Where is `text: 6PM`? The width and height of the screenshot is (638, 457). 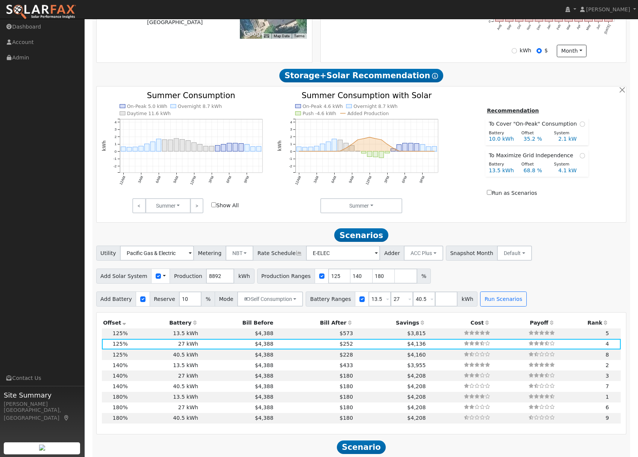
text: 6PM is located at coordinates (404, 179).